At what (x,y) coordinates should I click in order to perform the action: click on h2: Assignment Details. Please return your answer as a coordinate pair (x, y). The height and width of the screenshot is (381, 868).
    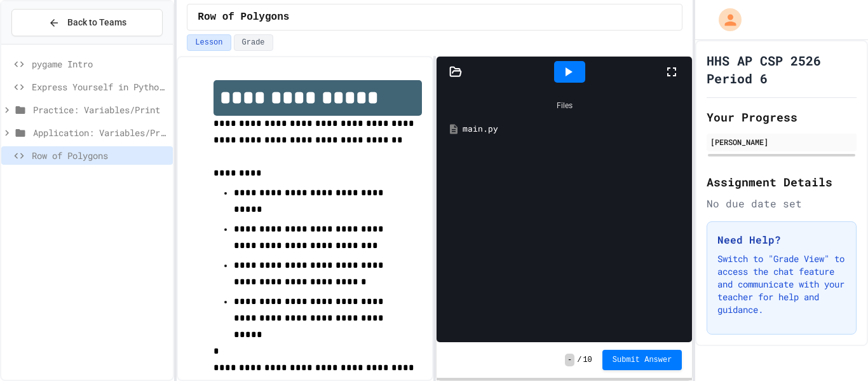
    Looking at the image, I should click on (782, 182).